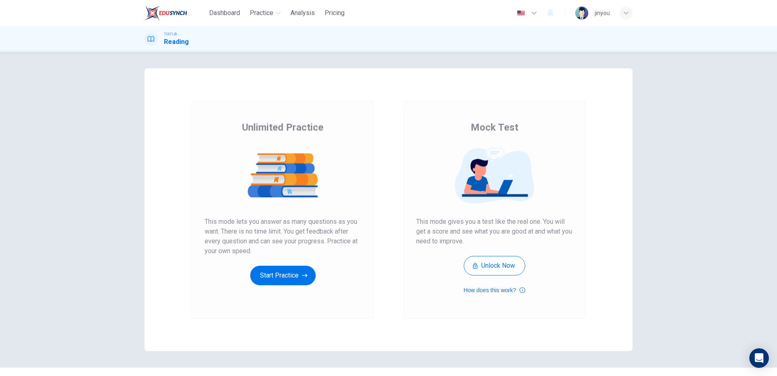 The height and width of the screenshot is (376, 777). I want to click on span: This mode lets you answer as many questions as you want. There is no time limit. You get feedback..., so click(283, 236).